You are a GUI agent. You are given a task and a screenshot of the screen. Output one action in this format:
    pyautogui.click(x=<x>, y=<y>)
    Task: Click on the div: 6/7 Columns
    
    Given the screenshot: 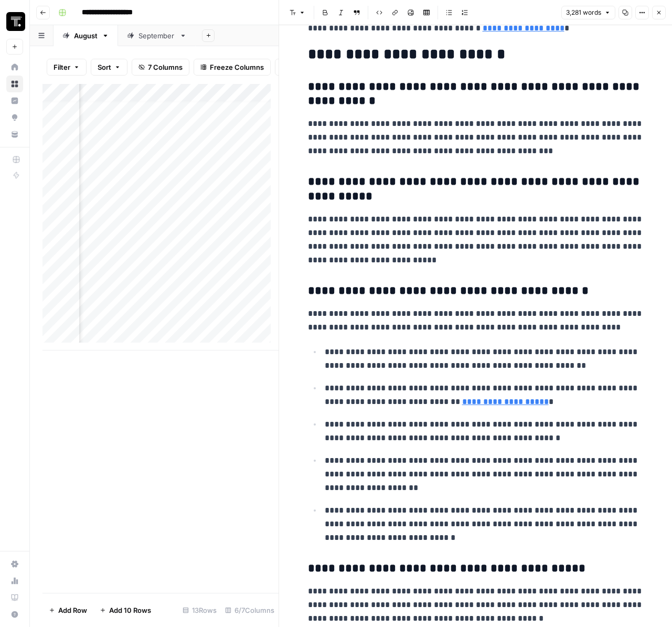 What is the action you would take?
    pyautogui.click(x=249, y=611)
    